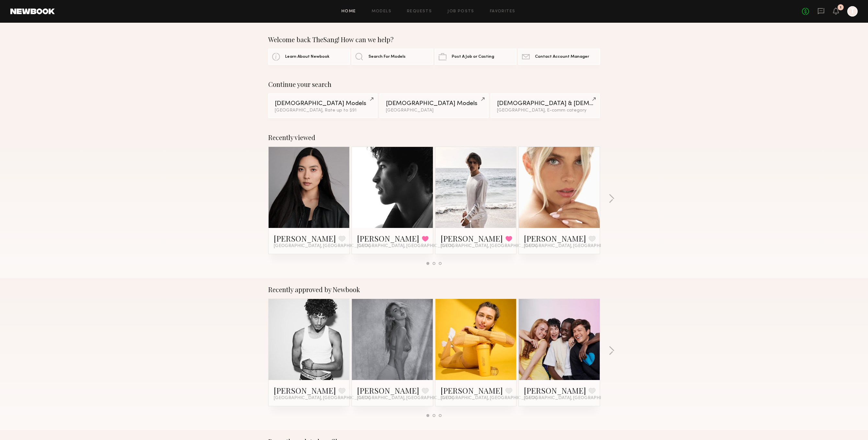  I want to click on a: Contact Account Manager, so click(559, 57).